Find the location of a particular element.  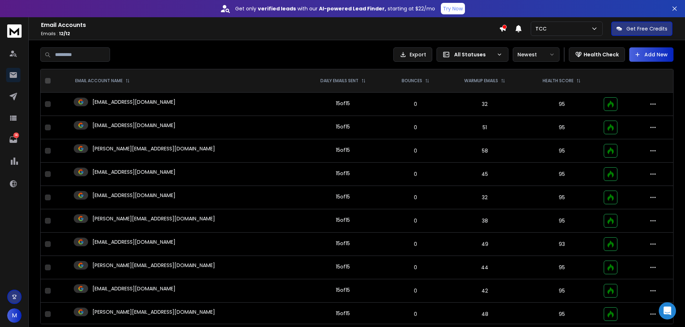

img: logo is located at coordinates (14, 31).